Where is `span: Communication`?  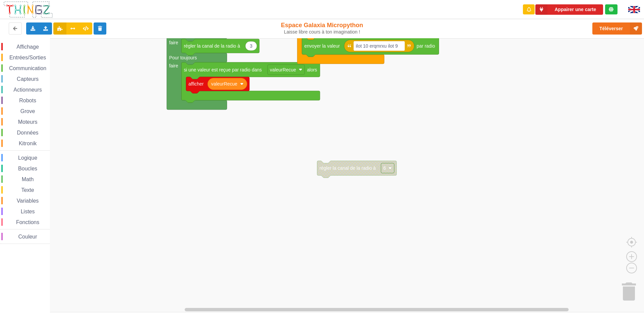 span: Communication is located at coordinates (28, 68).